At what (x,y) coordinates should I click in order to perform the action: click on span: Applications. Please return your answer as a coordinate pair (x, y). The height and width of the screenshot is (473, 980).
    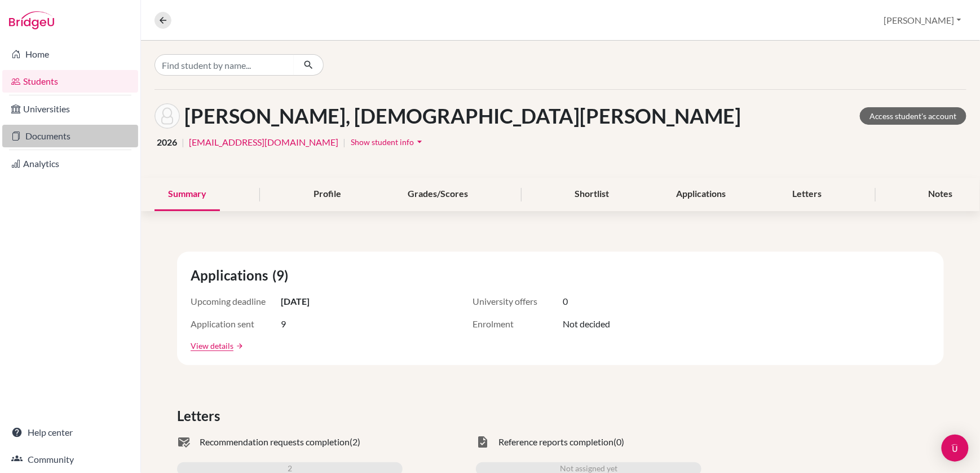
    Looking at the image, I should click on (231, 275).